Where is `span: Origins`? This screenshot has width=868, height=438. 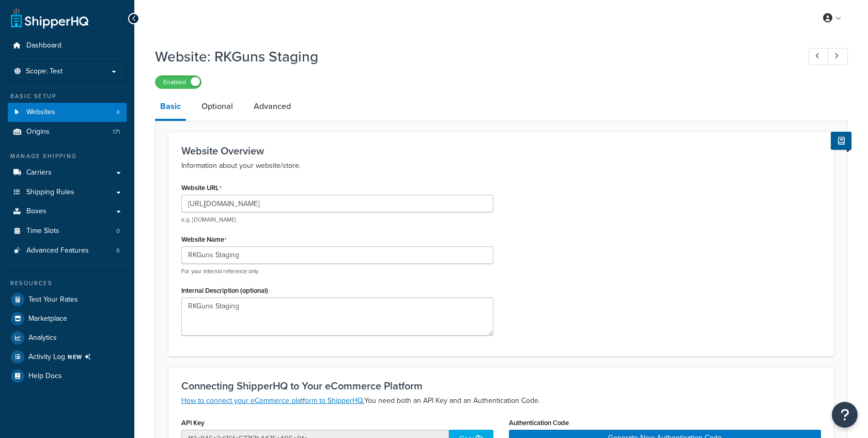
span: Origins is located at coordinates (38, 131).